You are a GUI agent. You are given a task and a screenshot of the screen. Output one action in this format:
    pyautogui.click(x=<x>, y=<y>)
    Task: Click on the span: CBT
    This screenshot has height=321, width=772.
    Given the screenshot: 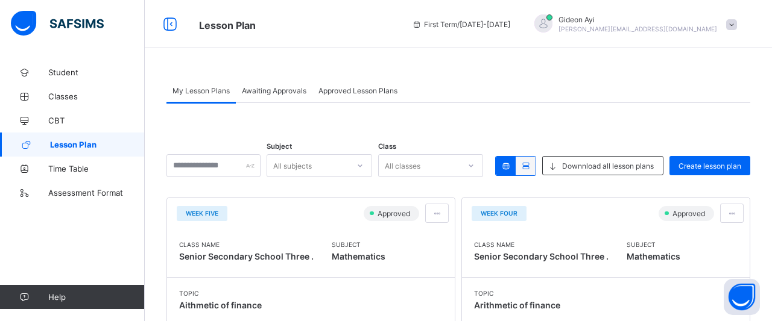 What is the action you would take?
    pyautogui.click(x=96, y=121)
    